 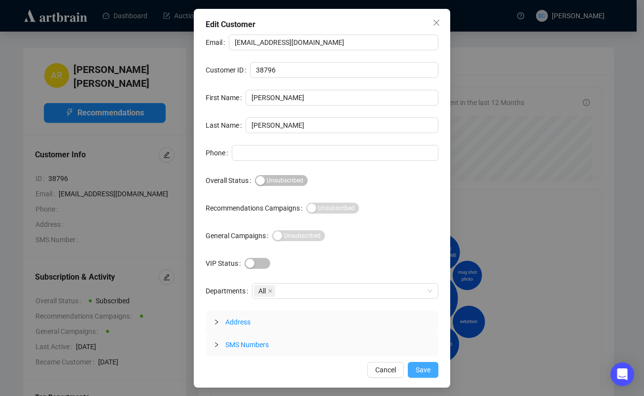 I want to click on span: SMS Numbers, so click(x=247, y=345).